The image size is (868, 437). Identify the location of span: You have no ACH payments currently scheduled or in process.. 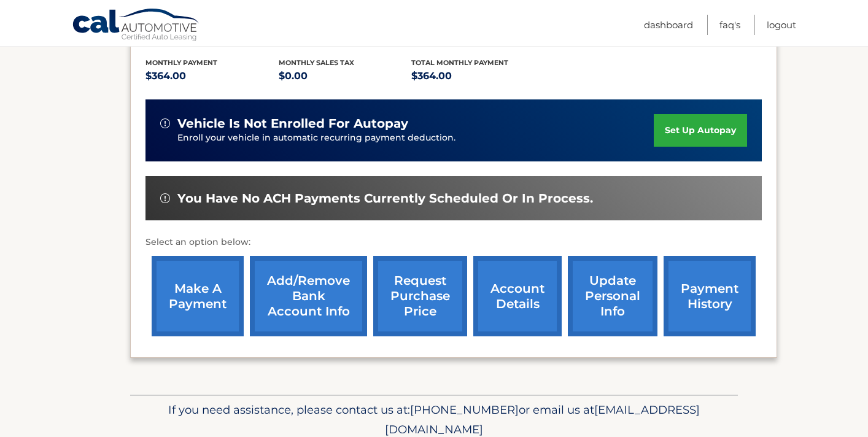
(385, 198).